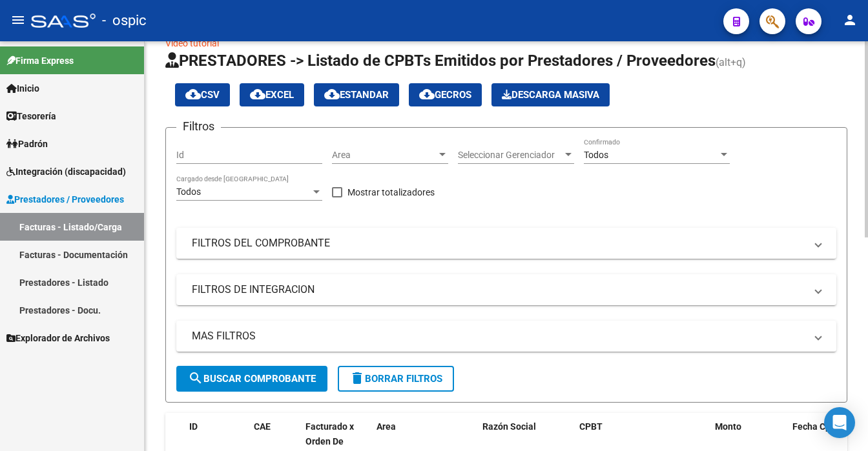  What do you see at coordinates (356, 95) in the screenshot?
I see `span: Estandar` at bounding box center [356, 95].